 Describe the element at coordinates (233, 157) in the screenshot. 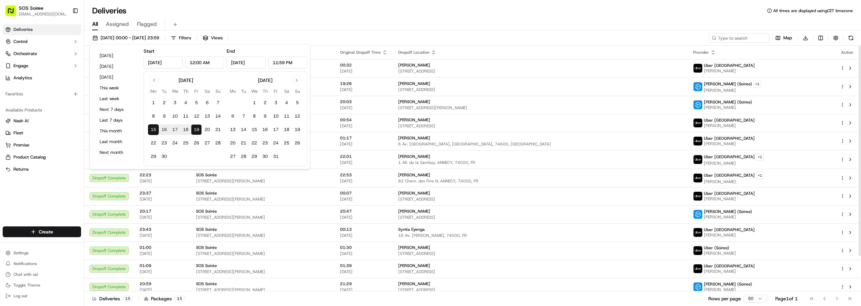

I see `button: 27` at that location.